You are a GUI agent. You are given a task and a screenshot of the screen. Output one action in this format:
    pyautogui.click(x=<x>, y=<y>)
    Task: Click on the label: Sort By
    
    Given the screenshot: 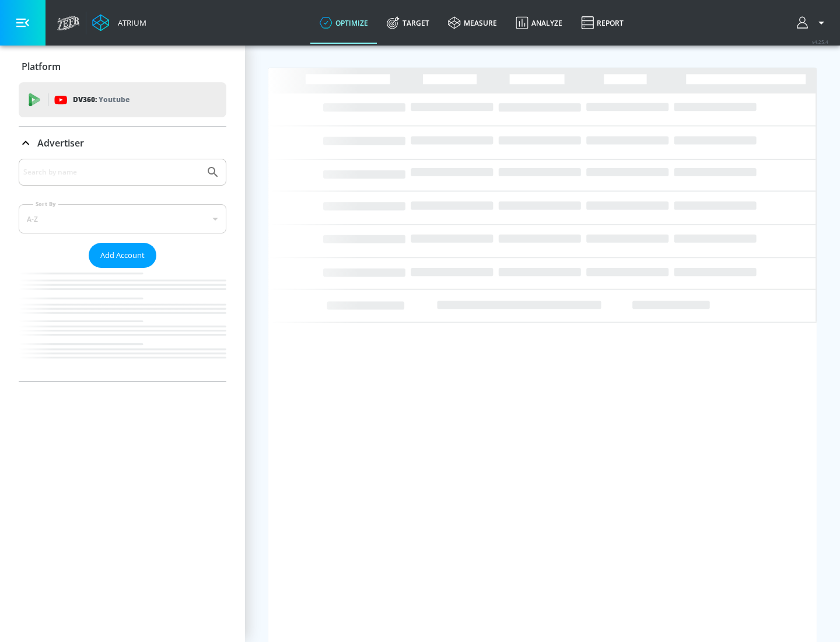 What is the action you would take?
    pyautogui.click(x=45, y=204)
    